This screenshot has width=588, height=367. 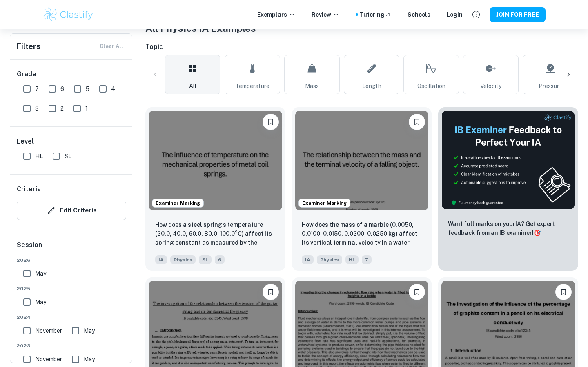 I want to click on p: How does the mass of a marble (0.0050, 0.0100, 0.0150, 0.0200, 0.0250 kg) affect its vertical ter..., so click(x=361, y=235).